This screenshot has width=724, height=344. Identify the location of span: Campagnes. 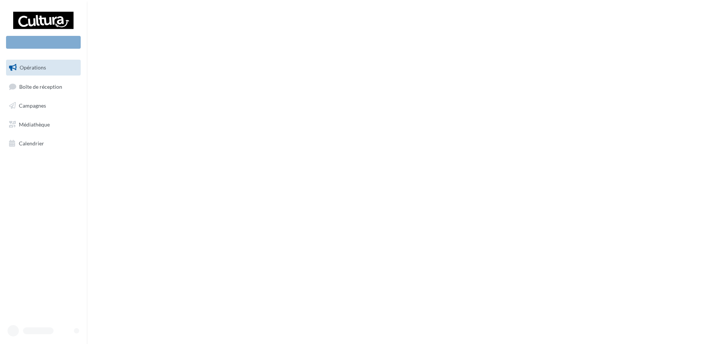
(32, 105).